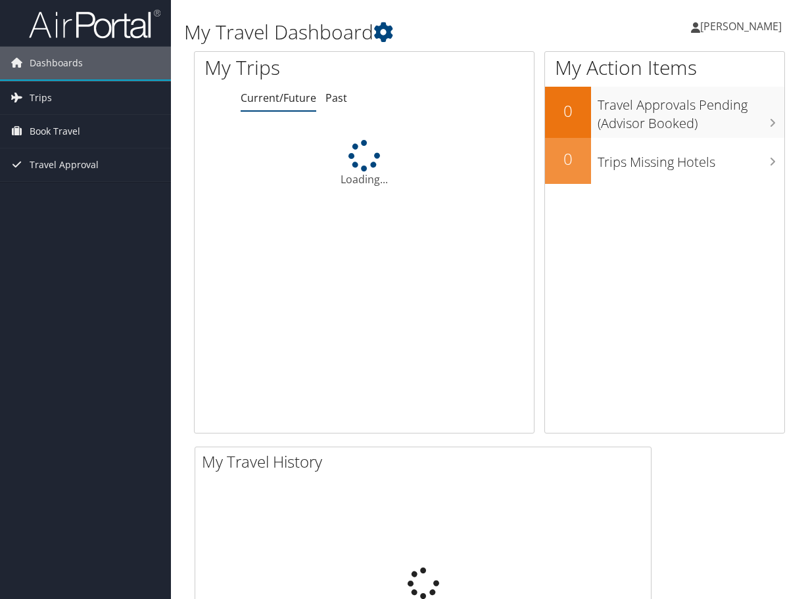 The width and height of the screenshot is (808, 599). What do you see at coordinates (56, 63) in the screenshot?
I see `span: Dashboards` at bounding box center [56, 63].